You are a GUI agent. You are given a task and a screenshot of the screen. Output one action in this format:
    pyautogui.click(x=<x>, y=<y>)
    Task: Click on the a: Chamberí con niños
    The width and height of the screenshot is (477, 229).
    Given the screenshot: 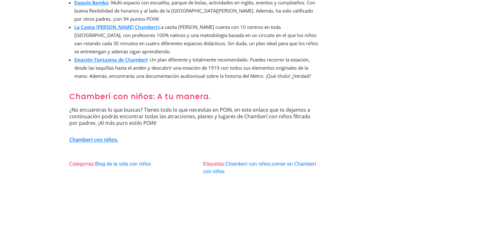 What is the action you would take?
    pyautogui.click(x=248, y=164)
    